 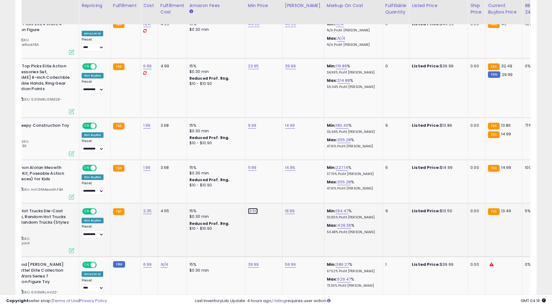 I want to click on div: $13.50, so click(x=437, y=211).